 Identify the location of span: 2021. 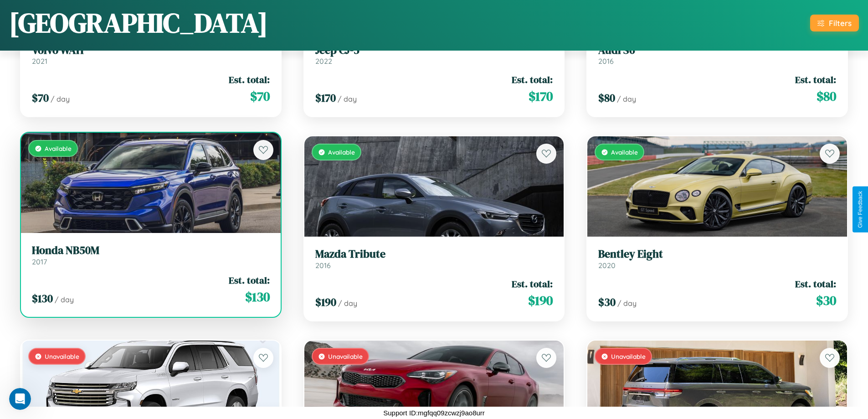
(39, 61).